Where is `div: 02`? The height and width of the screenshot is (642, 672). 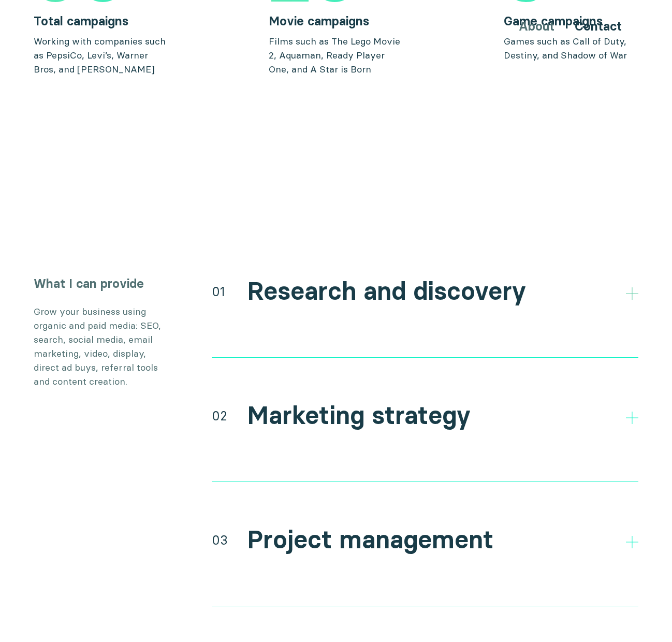 div: 02 is located at coordinates (219, 416).